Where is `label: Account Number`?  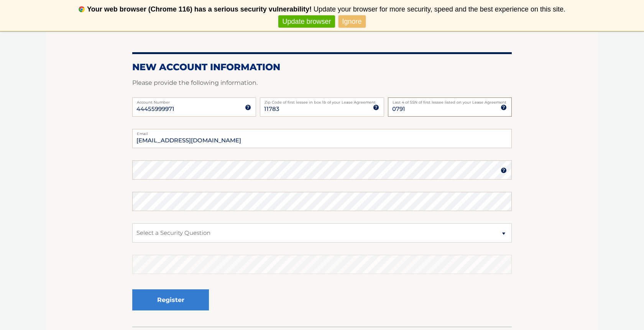 label: Account Number is located at coordinates (194, 100).